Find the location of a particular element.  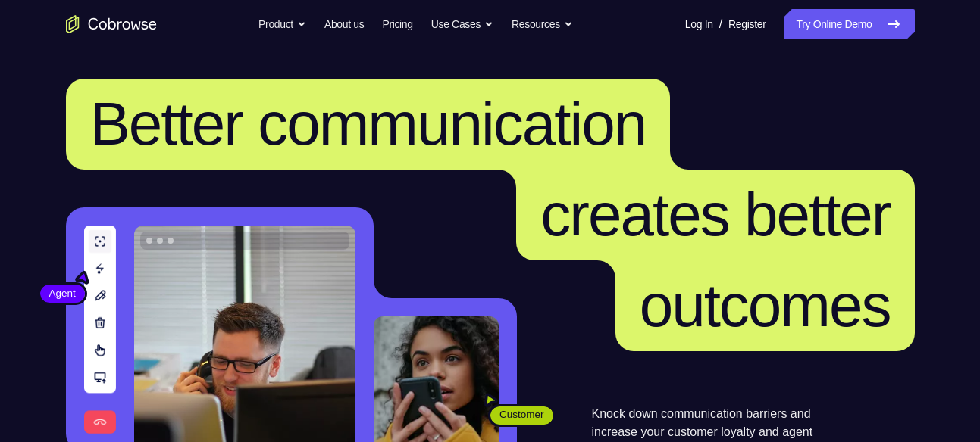

a: Register is located at coordinates (747, 24).